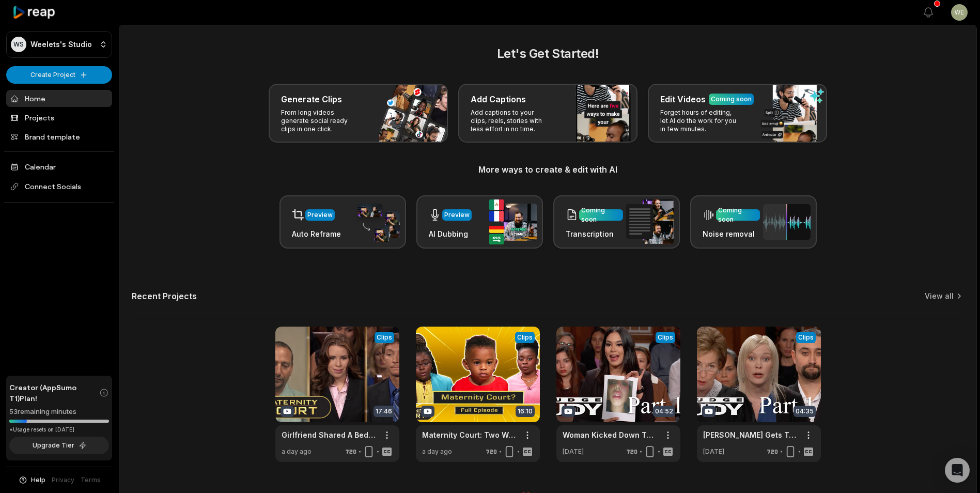 The height and width of the screenshot is (493, 980). Describe the element at coordinates (59, 75) in the screenshot. I see `button: Create Project` at that location.